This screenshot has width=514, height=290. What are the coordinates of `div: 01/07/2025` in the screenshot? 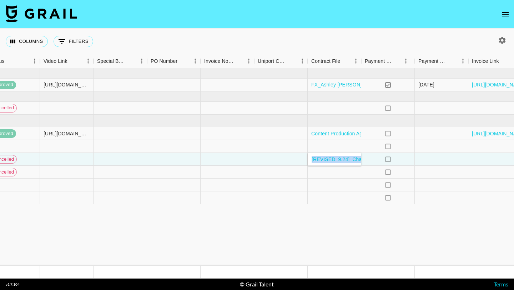 It's located at (426, 85).